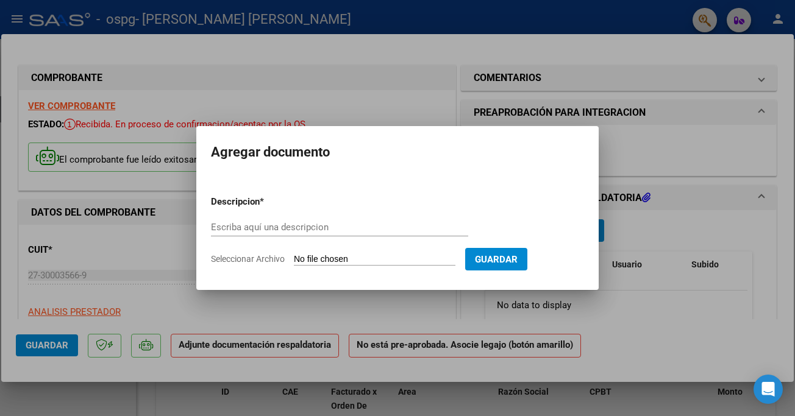 This screenshot has width=795, height=416. I want to click on div: Open Intercom Messenger, so click(768, 389).